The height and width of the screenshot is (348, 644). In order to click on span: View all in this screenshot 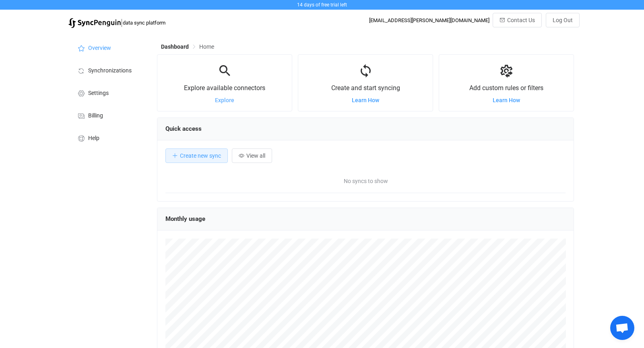, I will do `click(256, 156)`.